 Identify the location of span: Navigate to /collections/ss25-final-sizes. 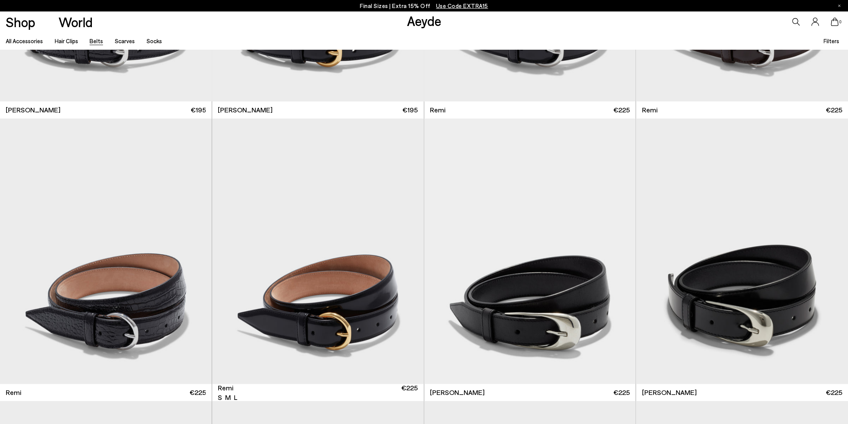
(462, 6).